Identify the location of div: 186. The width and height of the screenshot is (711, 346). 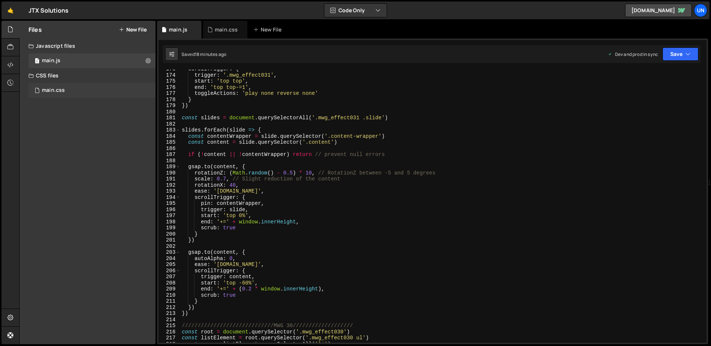
(169, 149).